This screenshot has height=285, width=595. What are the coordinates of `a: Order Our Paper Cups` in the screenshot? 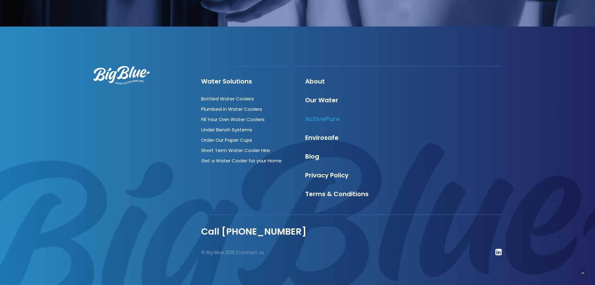 It's located at (227, 140).